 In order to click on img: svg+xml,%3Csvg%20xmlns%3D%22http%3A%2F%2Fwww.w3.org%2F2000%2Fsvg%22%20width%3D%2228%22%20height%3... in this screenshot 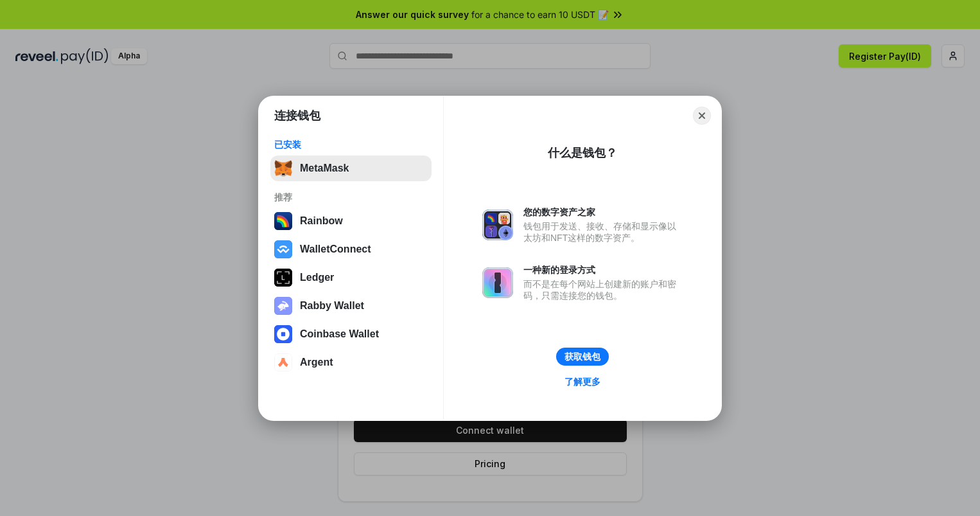, I will do `click(284, 278)`.